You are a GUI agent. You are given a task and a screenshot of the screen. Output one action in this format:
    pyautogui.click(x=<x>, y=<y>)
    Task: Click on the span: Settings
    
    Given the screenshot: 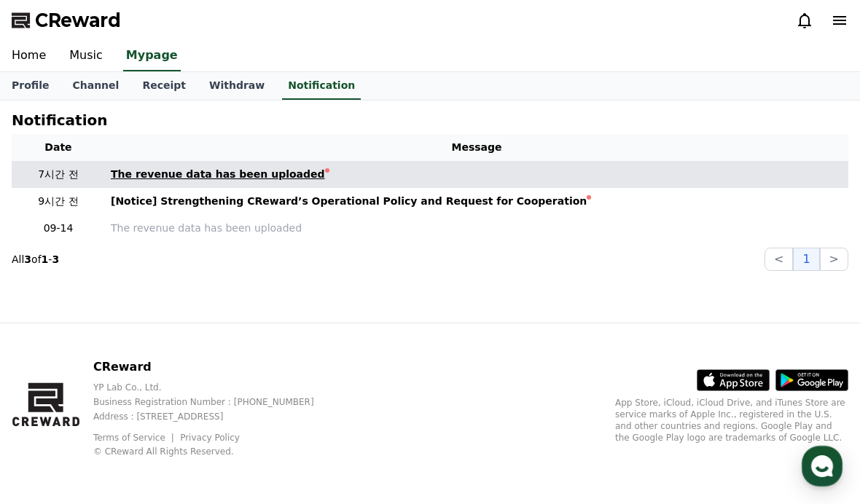 What is the action you would take?
    pyautogui.click(x=234, y=411)
    